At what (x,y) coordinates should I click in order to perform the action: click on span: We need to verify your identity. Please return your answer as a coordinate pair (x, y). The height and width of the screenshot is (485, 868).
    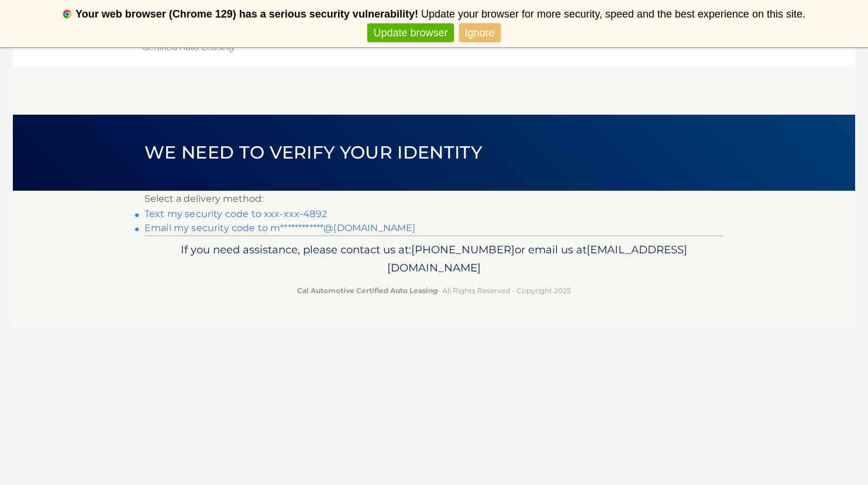
    Looking at the image, I should click on (313, 152).